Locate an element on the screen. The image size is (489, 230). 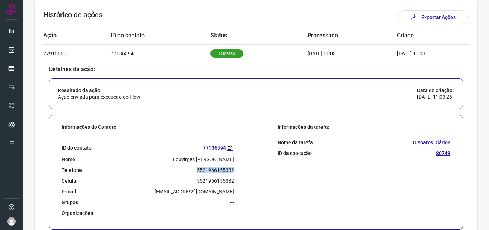
button: Exportar Ações is located at coordinates (433, 17).